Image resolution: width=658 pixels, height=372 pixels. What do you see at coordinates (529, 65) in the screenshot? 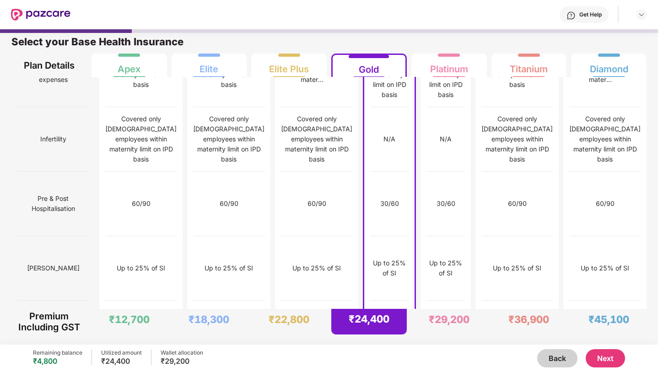
I see `div: Titanium` at bounding box center [529, 65].